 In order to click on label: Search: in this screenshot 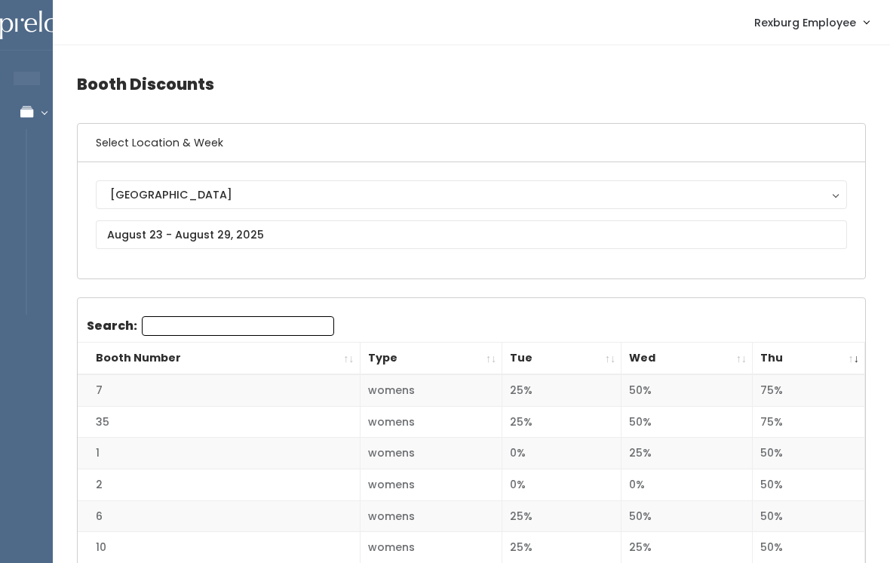, I will do `click(210, 326)`.